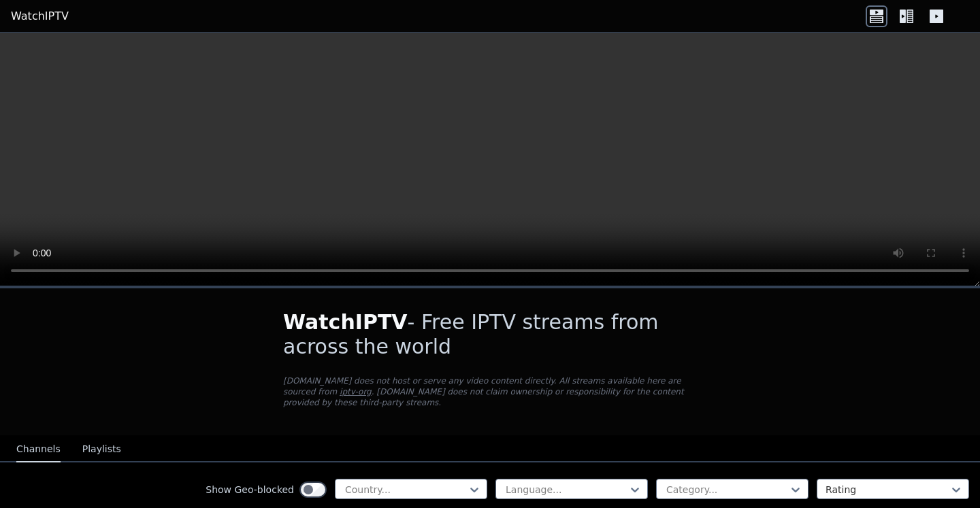 The image size is (980, 508). Describe the element at coordinates (345, 321) in the screenshot. I see `span: WatchIPTV` at that location.